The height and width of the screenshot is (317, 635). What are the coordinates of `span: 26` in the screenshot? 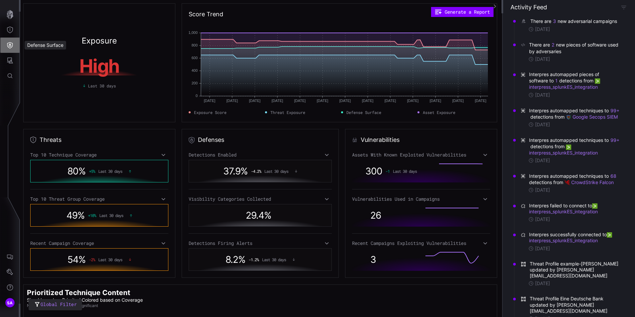 It's located at (376, 215).